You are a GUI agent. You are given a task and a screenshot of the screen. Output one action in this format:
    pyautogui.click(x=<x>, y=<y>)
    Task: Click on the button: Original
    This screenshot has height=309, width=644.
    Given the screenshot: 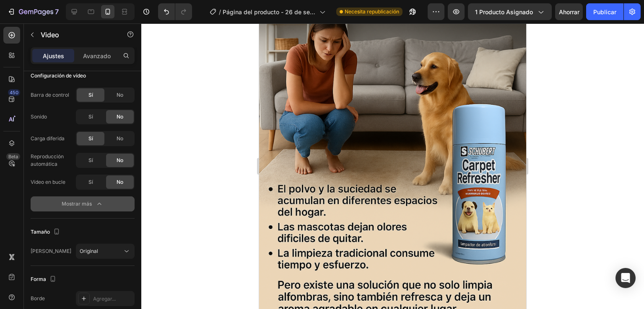 What is the action you would take?
    pyautogui.click(x=105, y=252)
    